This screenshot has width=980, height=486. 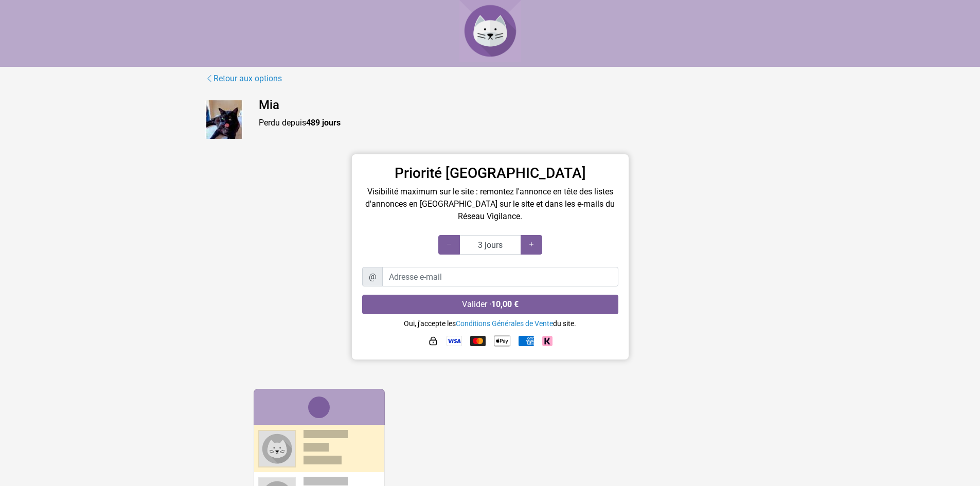 What do you see at coordinates (527, 341) in the screenshot?
I see `img: American Express` at bounding box center [527, 341].